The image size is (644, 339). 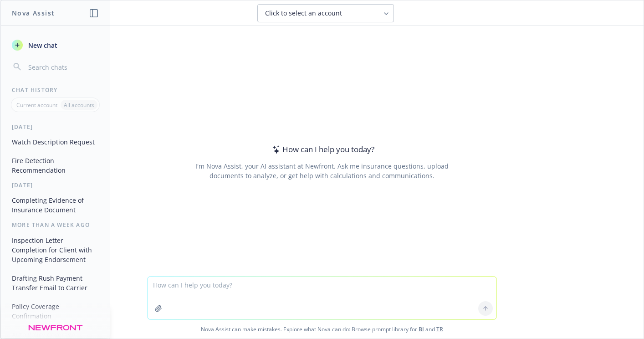 I want to click on button: Watch Description Request, so click(x=55, y=142).